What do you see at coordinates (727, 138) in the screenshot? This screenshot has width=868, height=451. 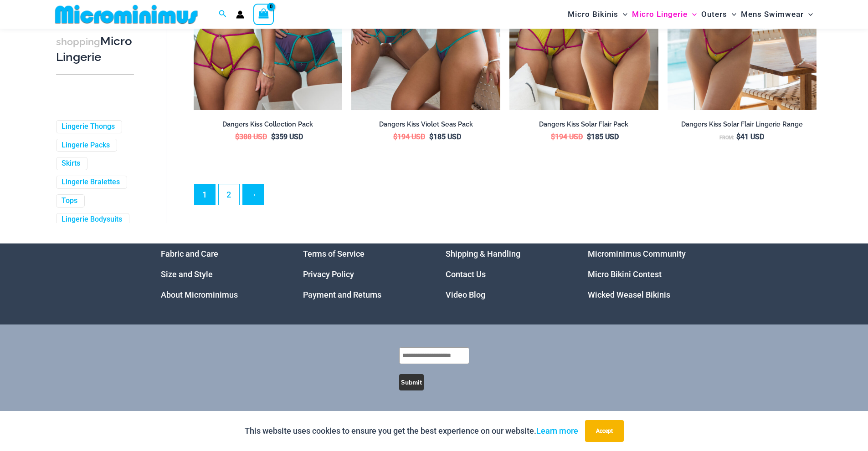 I see `span: From:` at bounding box center [727, 138].